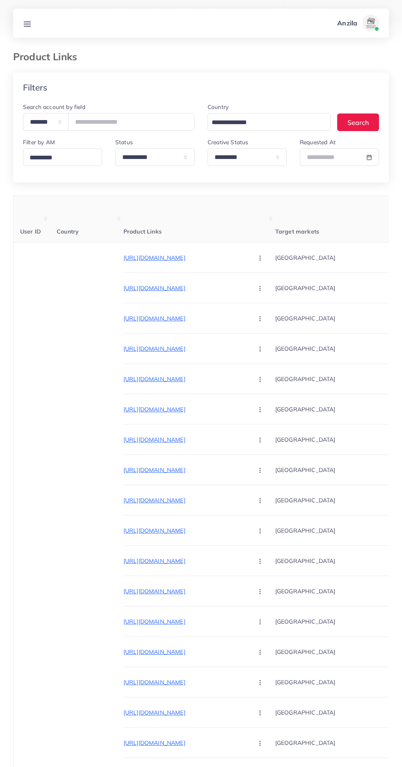 The width and height of the screenshot is (402, 767). Describe the element at coordinates (317, 142) in the screenshot. I see `label: Requested At` at that location.